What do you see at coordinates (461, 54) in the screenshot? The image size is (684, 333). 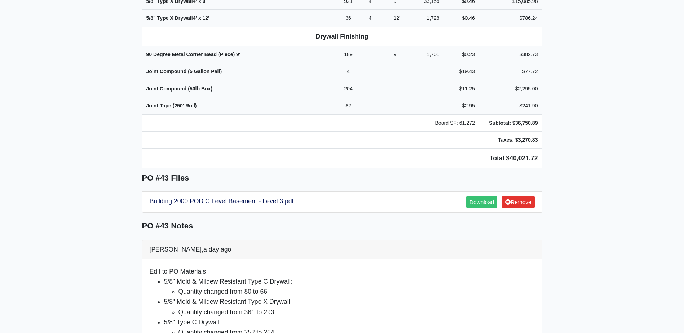 I see `td: $0.23` at bounding box center [461, 54].